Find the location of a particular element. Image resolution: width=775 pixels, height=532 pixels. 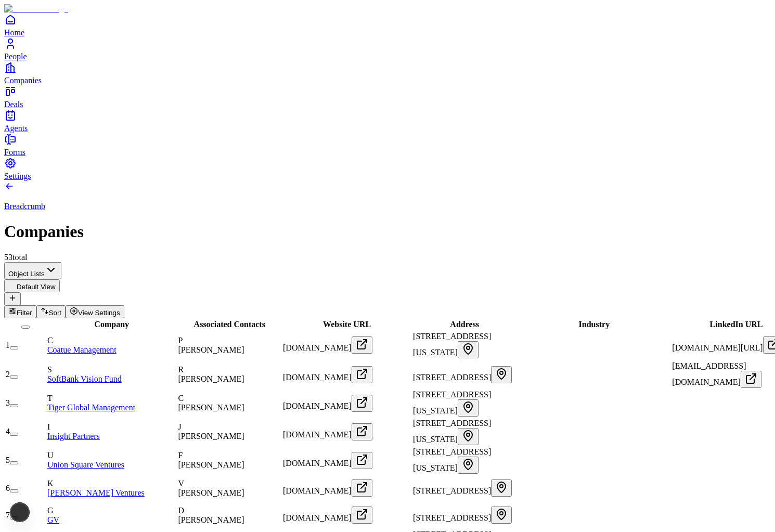

div: R is located at coordinates (229, 370).